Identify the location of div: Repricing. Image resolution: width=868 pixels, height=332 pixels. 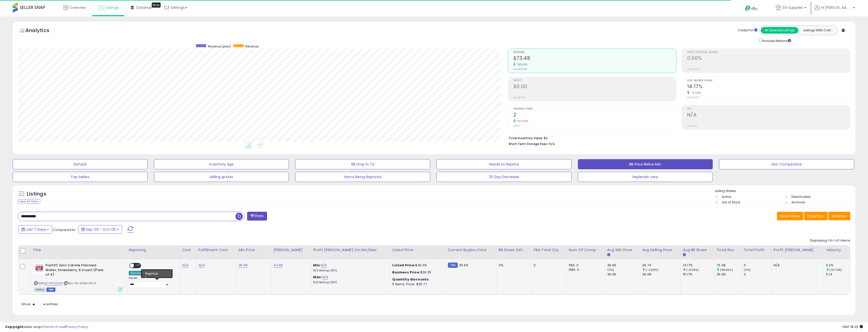
(153, 250).